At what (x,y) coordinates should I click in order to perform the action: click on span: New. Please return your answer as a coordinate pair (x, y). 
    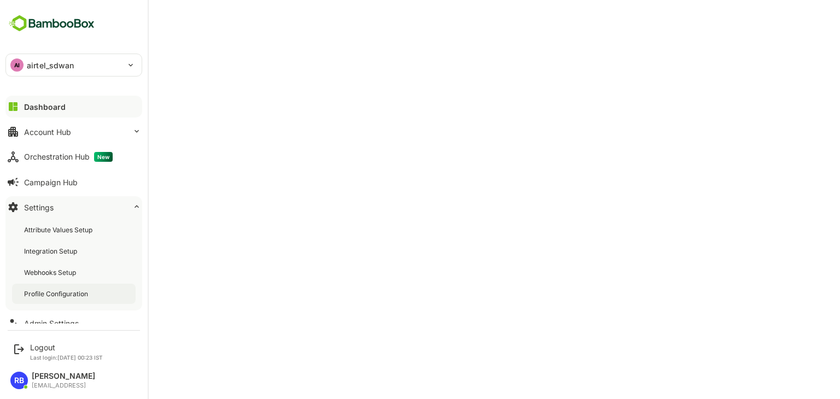
    Looking at the image, I should click on (103, 157).